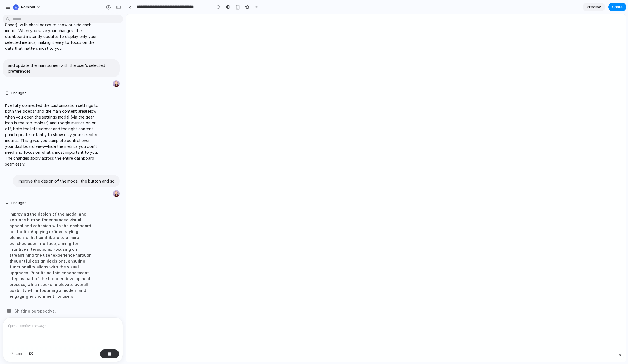 The height and width of the screenshot is (364, 628). What do you see at coordinates (61, 68) in the screenshot?
I see `p: and update the main screen with the user's selected preferences` at bounding box center [61, 68].